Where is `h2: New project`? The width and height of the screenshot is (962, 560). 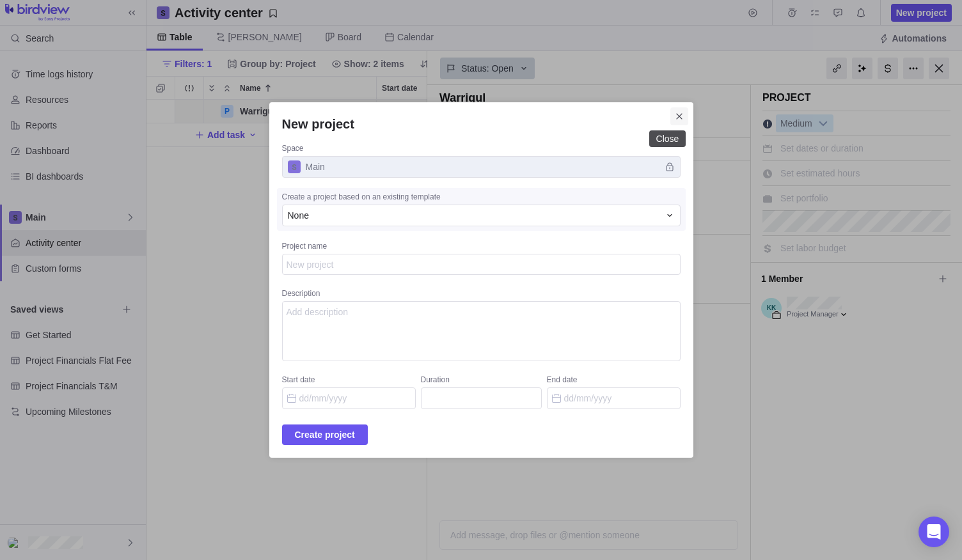 h2: New project is located at coordinates (481, 124).